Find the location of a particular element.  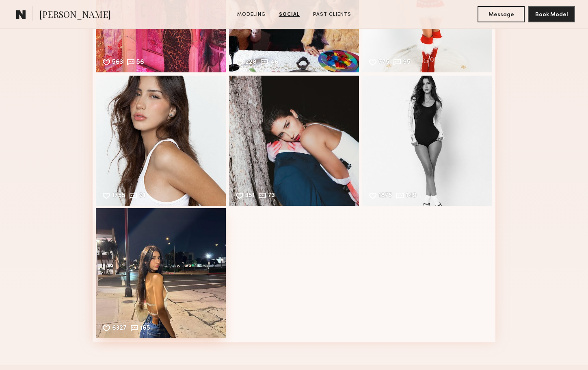

button: Message is located at coordinates (502, 15).